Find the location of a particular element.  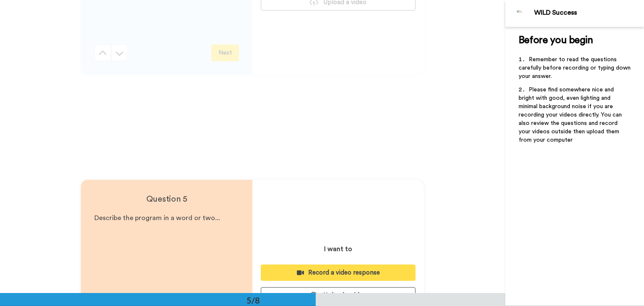

button: Upload a video is located at coordinates (338, 296).